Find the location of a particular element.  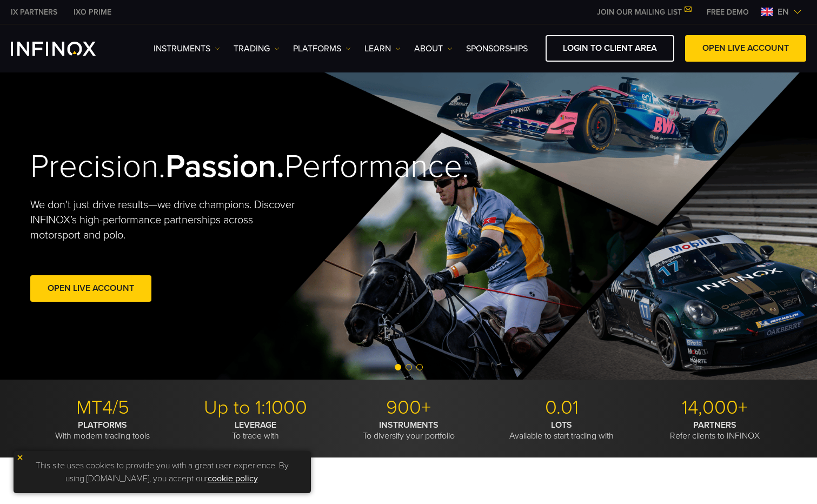

a: JOIN OUR MAILING LIST is located at coordinates (644, 12).